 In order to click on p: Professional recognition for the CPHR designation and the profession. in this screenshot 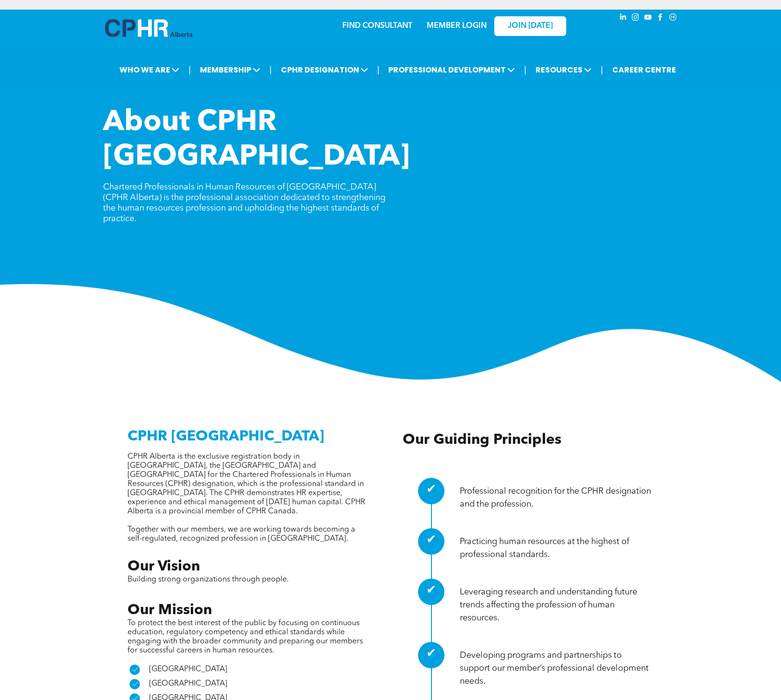, I will do `click(557, 498)`.